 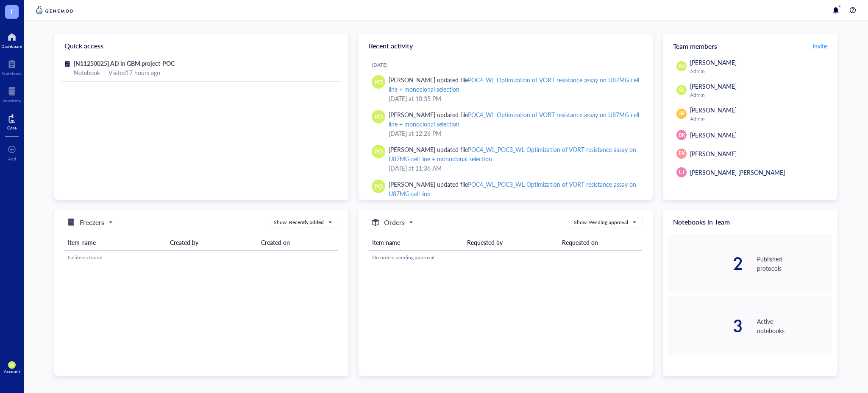 I want to click on h5: Orders, so click(x=394, y=222).